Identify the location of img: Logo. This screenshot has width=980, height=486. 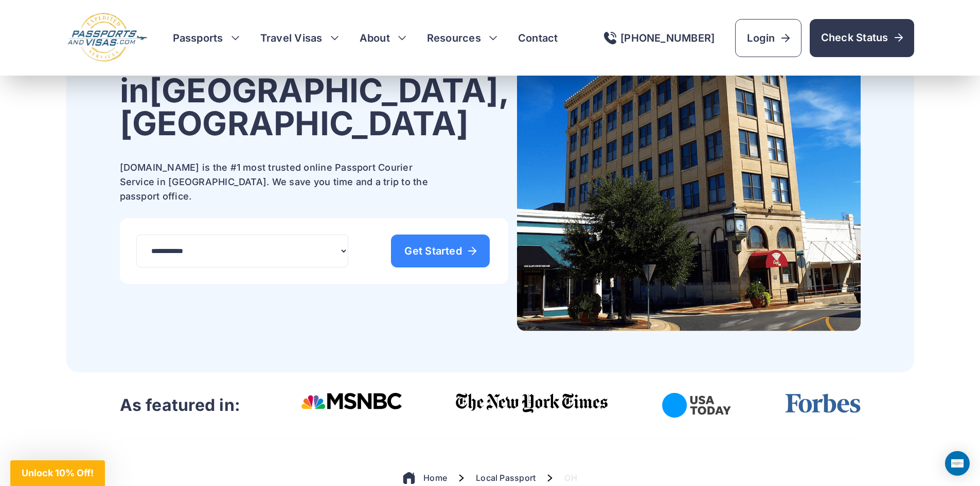
(107, 37).